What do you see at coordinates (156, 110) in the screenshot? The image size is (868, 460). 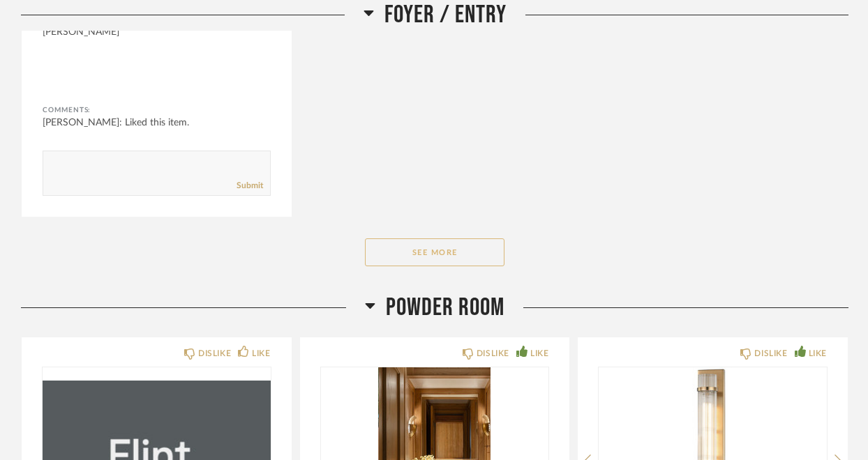 I see `div: Comments:` at bounding box center [156, 110].